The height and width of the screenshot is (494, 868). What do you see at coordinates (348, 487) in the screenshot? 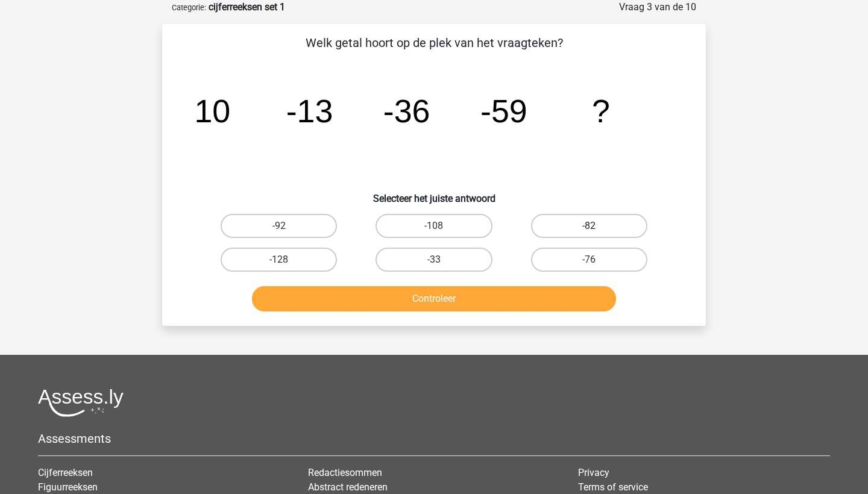
I see `a: Abstract redeneren` at bounding box center [348, 487].